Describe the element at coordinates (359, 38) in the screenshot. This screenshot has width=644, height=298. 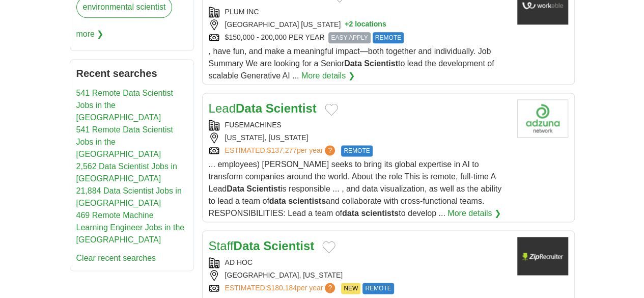
I see `div: $150,000 - 200,000 PER YEAR` at that location.